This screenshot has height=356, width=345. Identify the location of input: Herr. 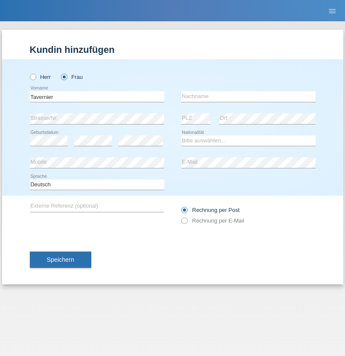
(32, 76).